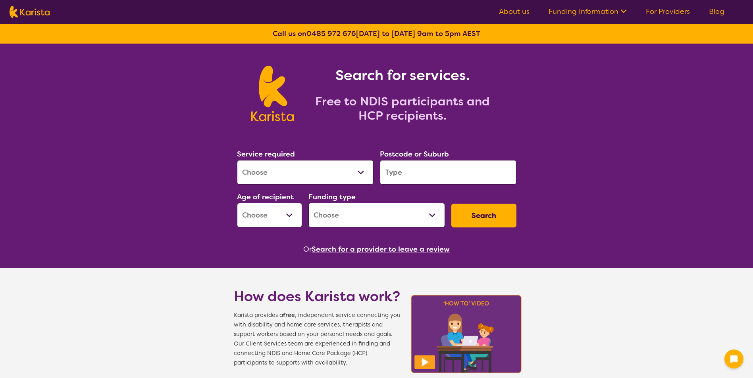  What do you see at coordinates (289, 315) in the screenshot?
I see `b: free` at bounding box center [289, 315].